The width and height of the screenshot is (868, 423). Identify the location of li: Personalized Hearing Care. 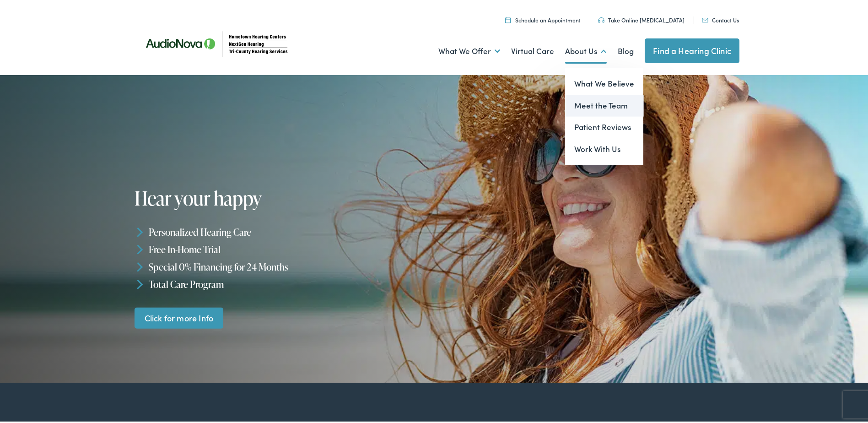
(287, 230).